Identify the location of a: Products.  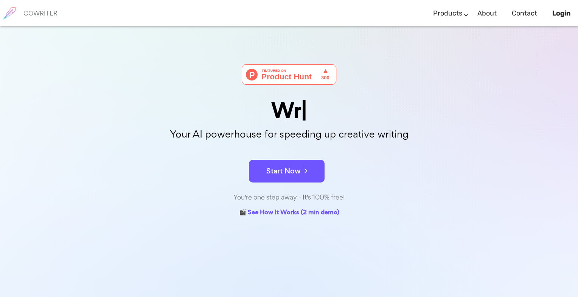
(447, 13).